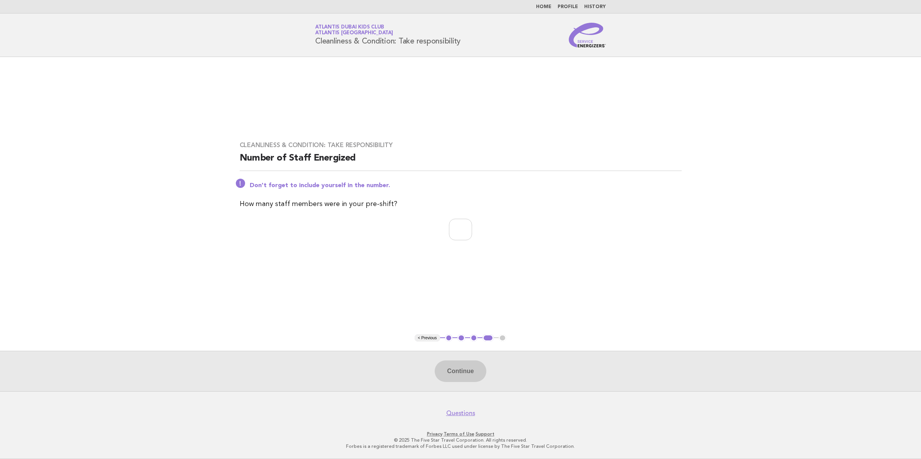 This screenshot has height=459, width=921. Describe the element at coordinates (461, 338) in the screenshot. I see `button: 2` at that location.